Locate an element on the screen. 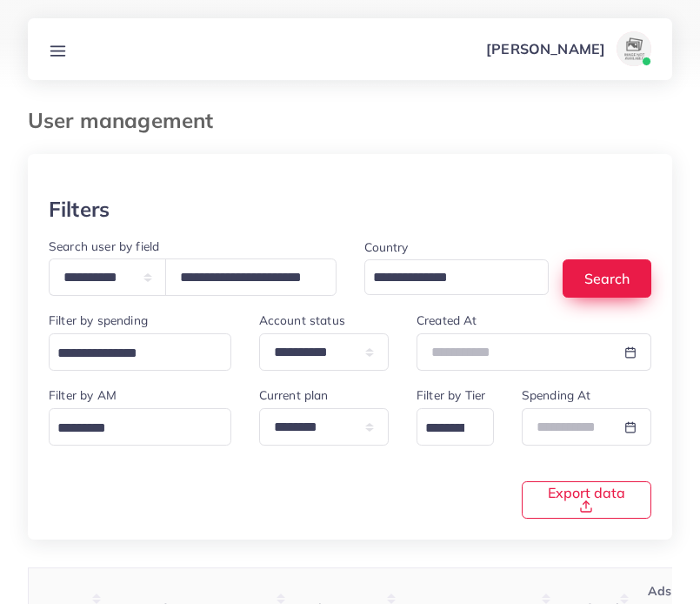 The height and width of the screenshot is (604, 700). img: avatar is located at coordinates (635, 48).